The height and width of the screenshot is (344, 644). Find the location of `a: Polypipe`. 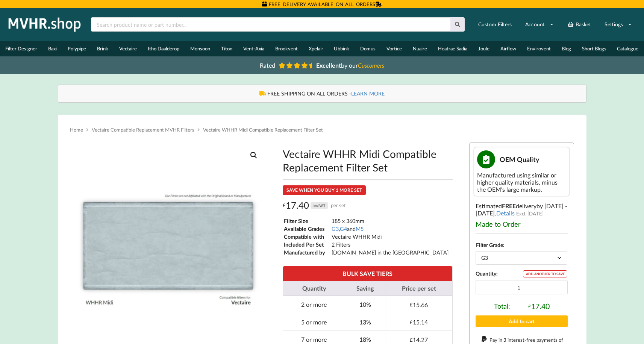

a: Polypipe is located at coordinates (77, 48).